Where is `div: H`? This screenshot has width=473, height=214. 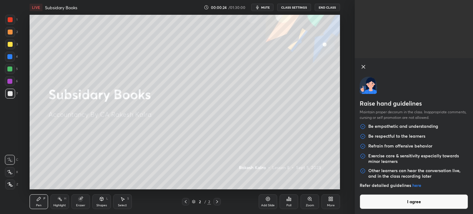
div: H is located at coordinates (65, 198).